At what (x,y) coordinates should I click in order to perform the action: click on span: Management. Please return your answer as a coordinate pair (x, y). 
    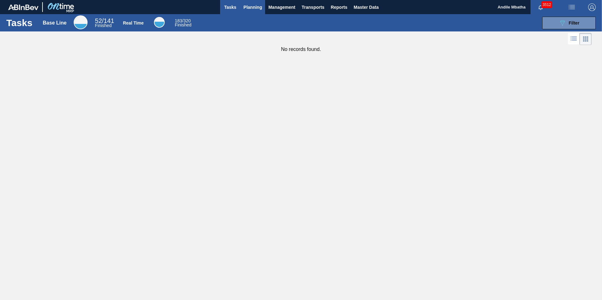
    Looking at the image, I should click on (282, 7).